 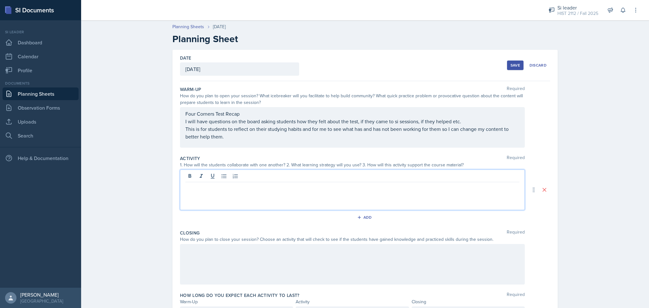 What do you see at coordinates (538, 65) in the screenshot?
I see `button: Discard` at bounding box center [538, 65].